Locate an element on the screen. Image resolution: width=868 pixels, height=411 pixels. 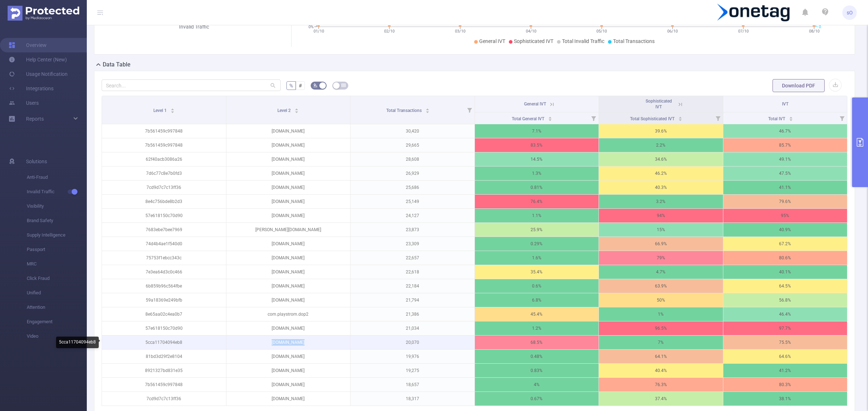
input: Search... is located at coordinates (191, 85).